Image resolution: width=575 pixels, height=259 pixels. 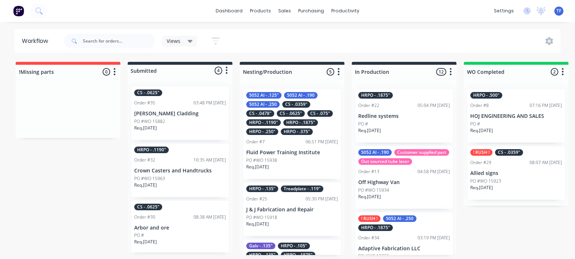 I want to click on div: settings, so click(x=504, y=11).